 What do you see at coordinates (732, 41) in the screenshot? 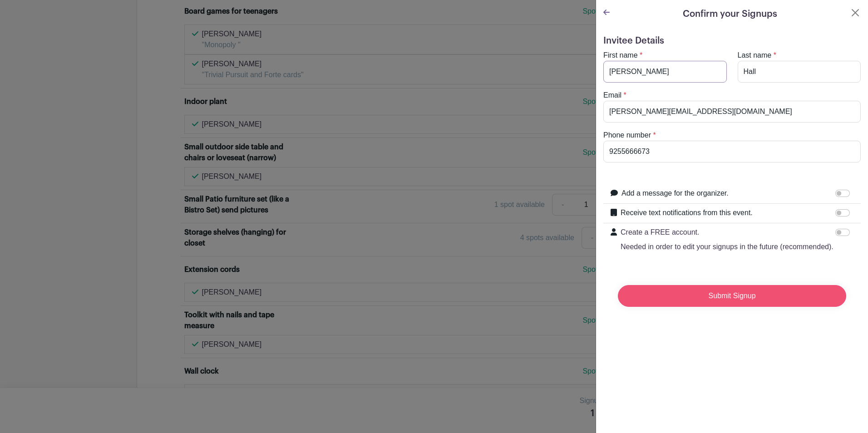
I see `h5: Invitee Details` at bounding box center [732, 41].